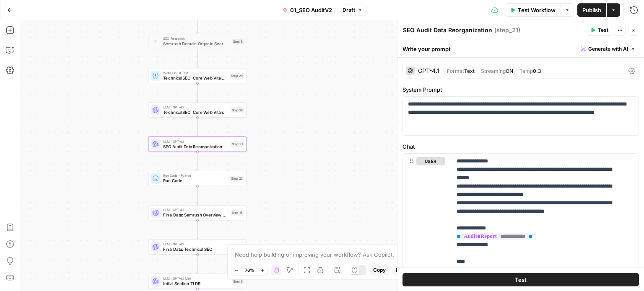  Describe the element at coordinates (455, 71) in the screenshot. I see `span: Format` at that location.